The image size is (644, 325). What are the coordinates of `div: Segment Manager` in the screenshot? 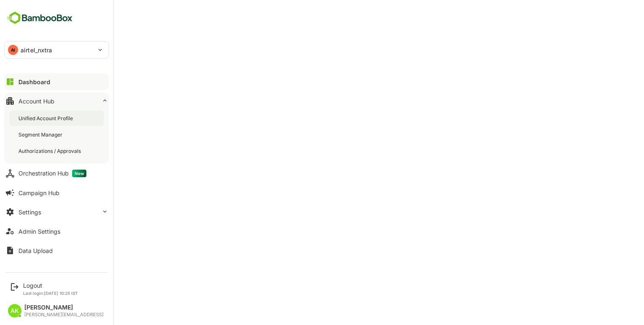 It's located at (41, 135).